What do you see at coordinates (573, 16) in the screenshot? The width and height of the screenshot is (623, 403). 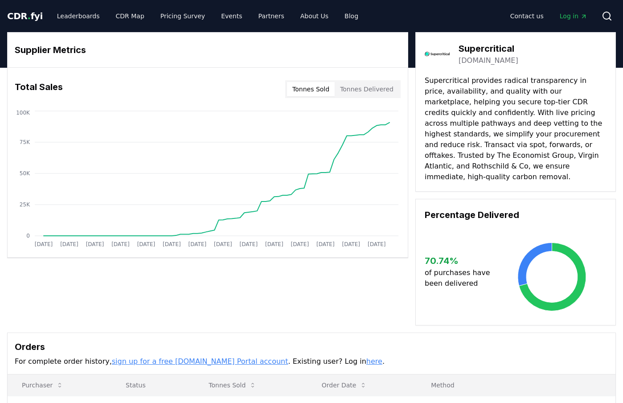 I see `span: Log in` at bounding box center [573, 16].